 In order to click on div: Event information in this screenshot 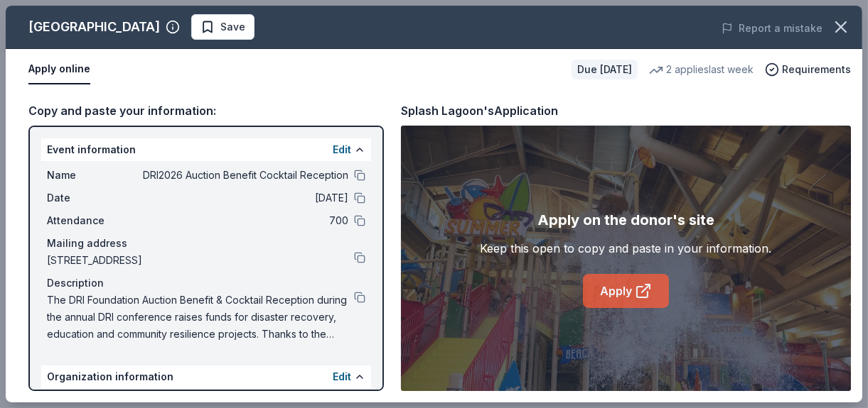, I will do `click(206, 150)`.